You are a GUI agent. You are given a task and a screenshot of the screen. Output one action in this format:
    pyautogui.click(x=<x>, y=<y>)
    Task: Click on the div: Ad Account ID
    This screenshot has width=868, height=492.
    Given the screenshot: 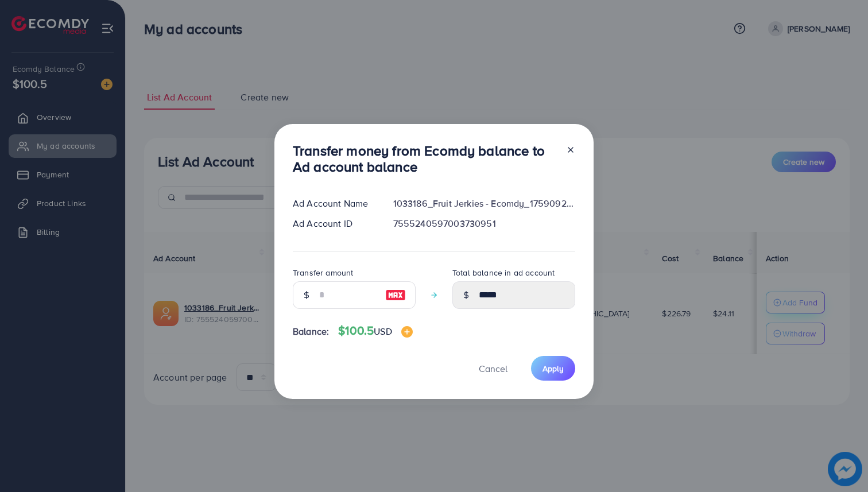 What is the action you would take?
    pyautogui.click(x=334, y=224)
    